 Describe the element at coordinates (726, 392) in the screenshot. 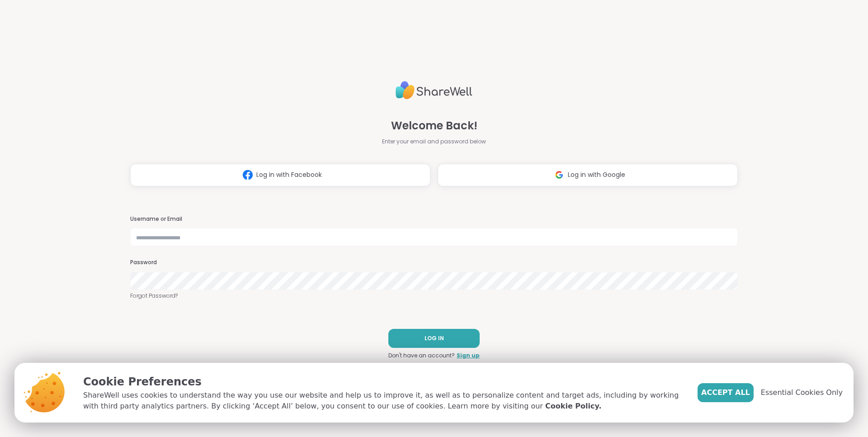

I see `button: Accept All` at that location.